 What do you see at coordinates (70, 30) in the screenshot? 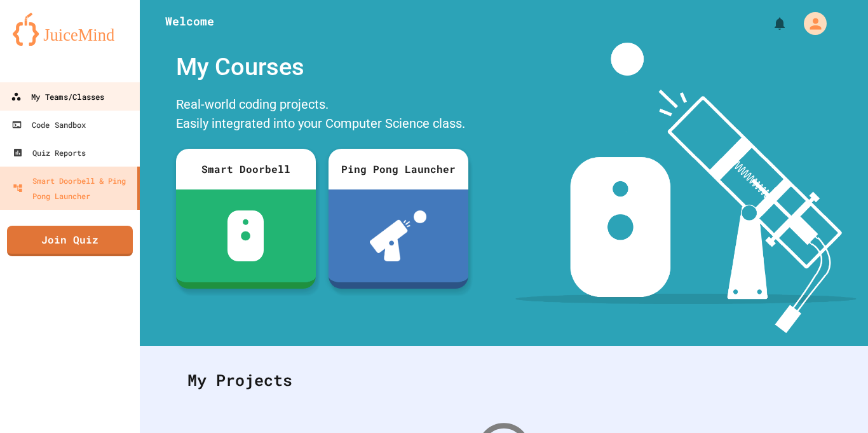
I see `img: logo-orange.svg` at bounding box center [70, 30].